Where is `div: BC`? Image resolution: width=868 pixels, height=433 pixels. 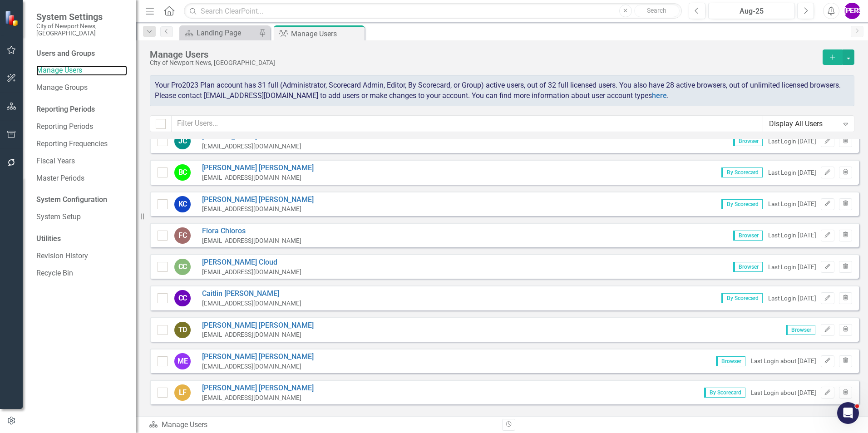 div: BC is located at coordinates (182, 173).